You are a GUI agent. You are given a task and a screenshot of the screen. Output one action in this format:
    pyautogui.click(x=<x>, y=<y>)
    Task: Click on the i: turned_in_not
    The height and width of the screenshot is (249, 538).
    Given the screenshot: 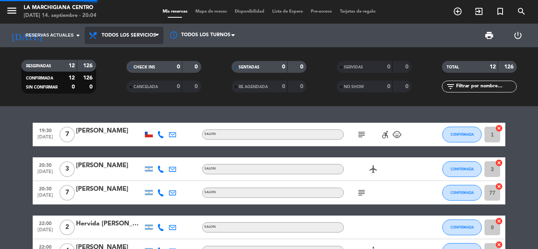 What is the action you would take?
    pyautogui.click(x=500, y=11)
    